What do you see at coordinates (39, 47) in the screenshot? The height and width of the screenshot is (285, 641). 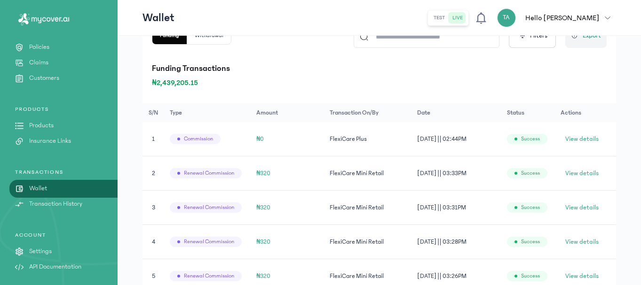 I see `p: Policies` at bounding box center [39, 47].